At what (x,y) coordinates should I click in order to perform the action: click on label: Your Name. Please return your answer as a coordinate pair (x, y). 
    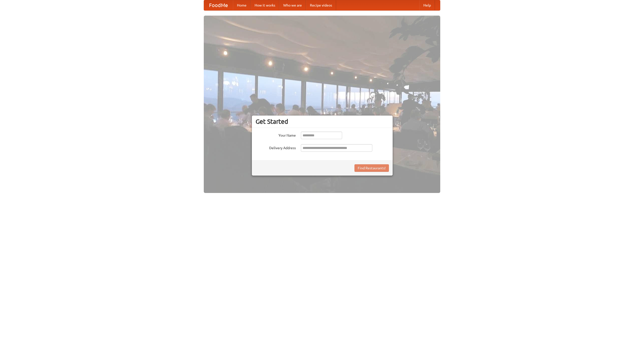
    Looking at the image, I should click on (276, 135).